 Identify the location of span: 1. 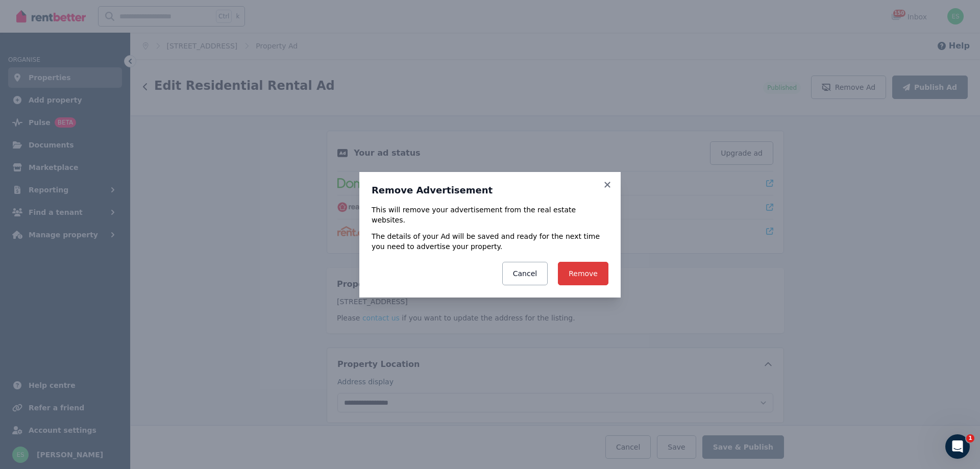
(970, 439).